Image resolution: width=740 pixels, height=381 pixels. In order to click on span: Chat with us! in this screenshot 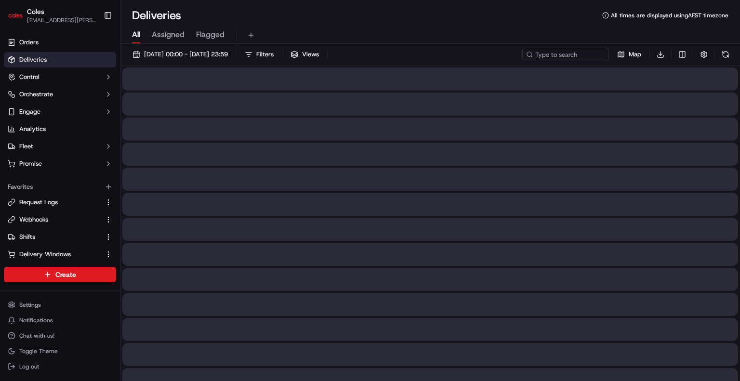, I will do `click(37, 336)`.